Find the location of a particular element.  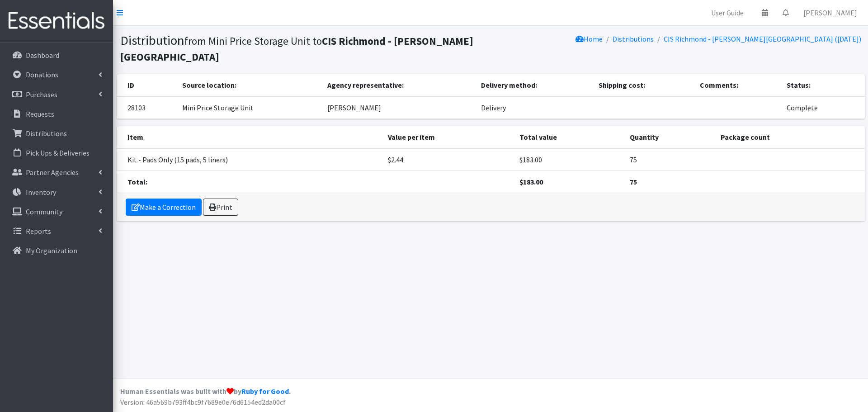

th: Delivery method: is located at coordinates (534, 85).